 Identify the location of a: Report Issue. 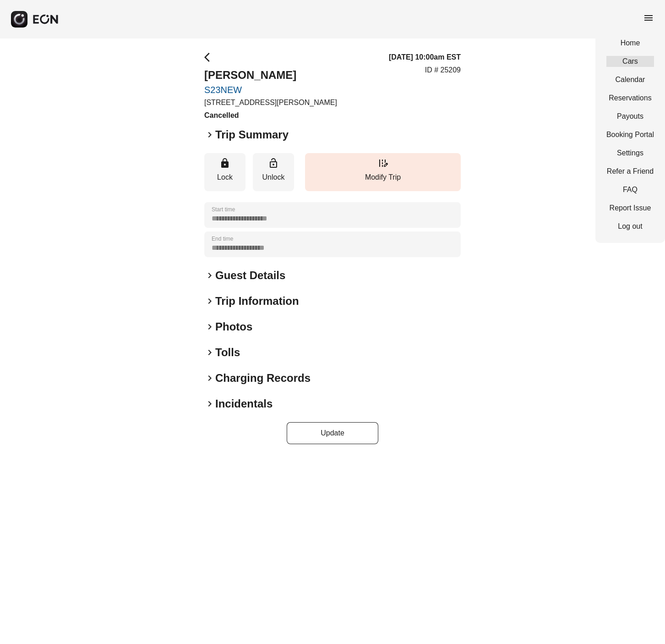
(631, 208).